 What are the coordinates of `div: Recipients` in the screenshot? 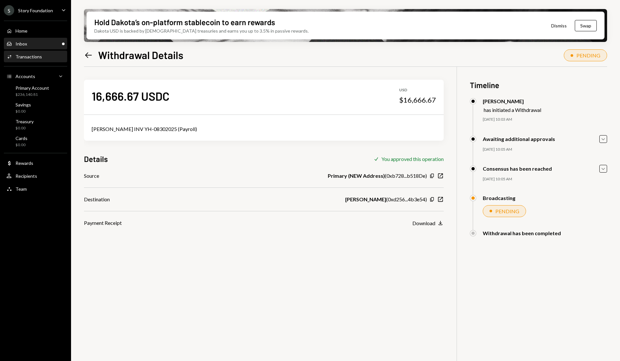 It's located at (26, 176).